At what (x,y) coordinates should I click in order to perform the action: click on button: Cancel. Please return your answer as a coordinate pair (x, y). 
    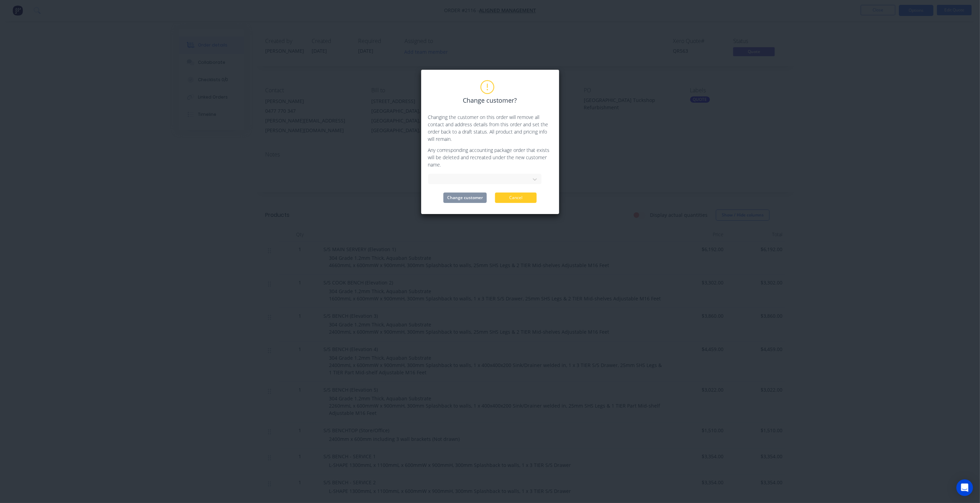
    Looking at the image, I should click on (516, 198).